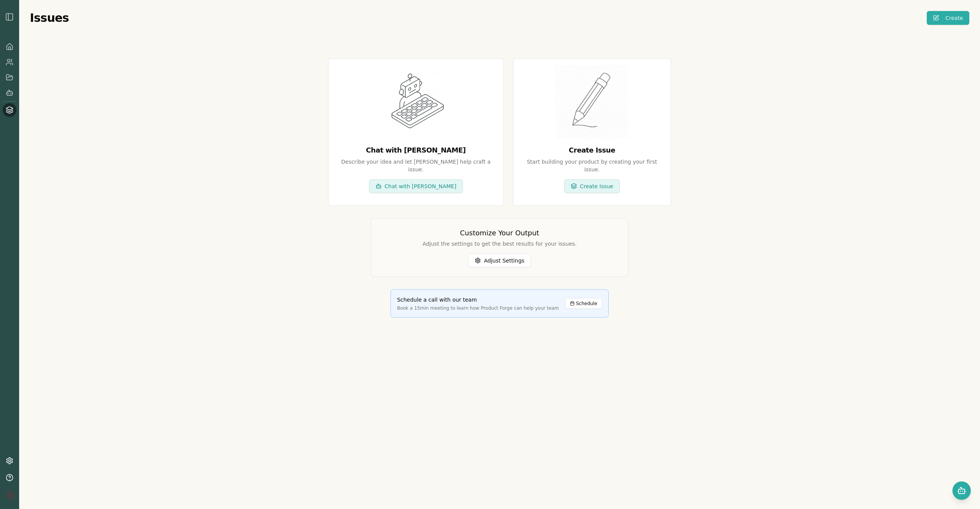  I want to click on button: Schedule, so click(584, 304).